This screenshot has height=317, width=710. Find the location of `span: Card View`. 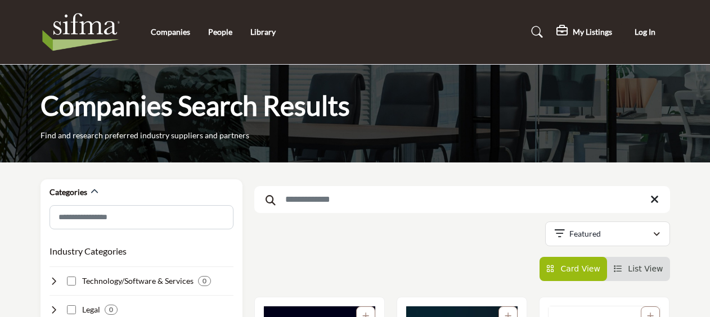

span: Card View is located at coordinates (580, 269).